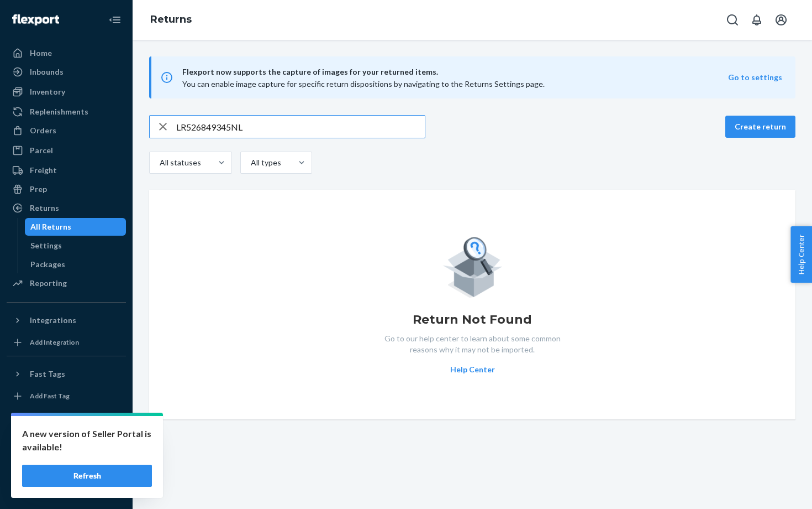  What do you see at coordinates (48, 374) in the screenshot?
I see `div: Fast Tags` at bounding box center [48, 374].